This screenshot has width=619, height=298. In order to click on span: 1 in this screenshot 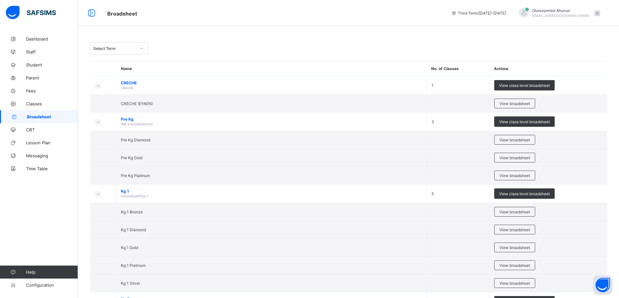, I will do `click(432, 85)`.